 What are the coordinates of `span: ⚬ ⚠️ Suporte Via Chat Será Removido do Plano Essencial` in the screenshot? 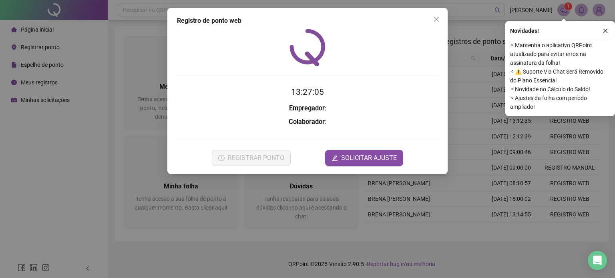 It's located at (560, 76).